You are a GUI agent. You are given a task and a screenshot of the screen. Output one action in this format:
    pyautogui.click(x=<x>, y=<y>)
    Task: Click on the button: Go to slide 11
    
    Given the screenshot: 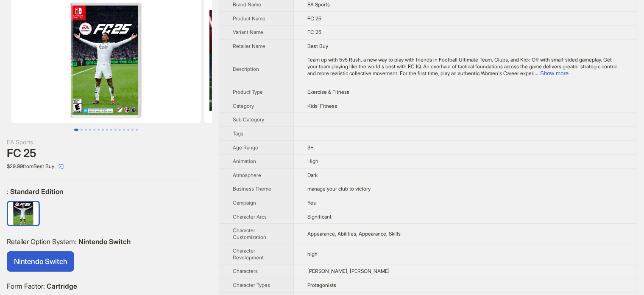 What is the action you would take?
    pyautogui.click(x=120, y=130)
    